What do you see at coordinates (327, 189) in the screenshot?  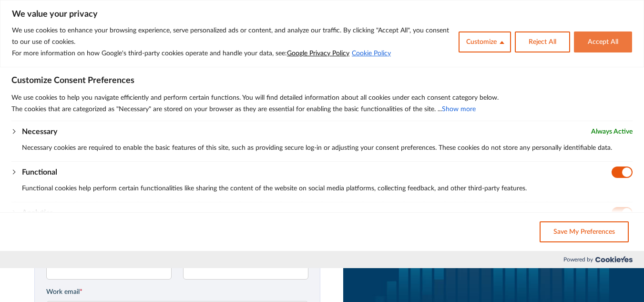 I see `p: Functional cookies help perform certain functionalities like sharing the content of the website o...` at bounding box center [327, 189].